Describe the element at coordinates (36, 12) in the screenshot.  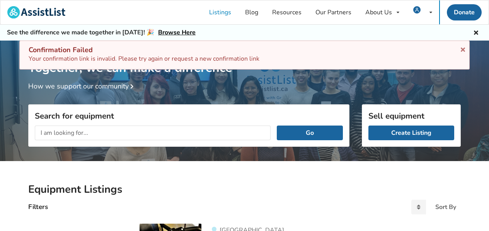
I see `img: assistlist-logo` at that location.